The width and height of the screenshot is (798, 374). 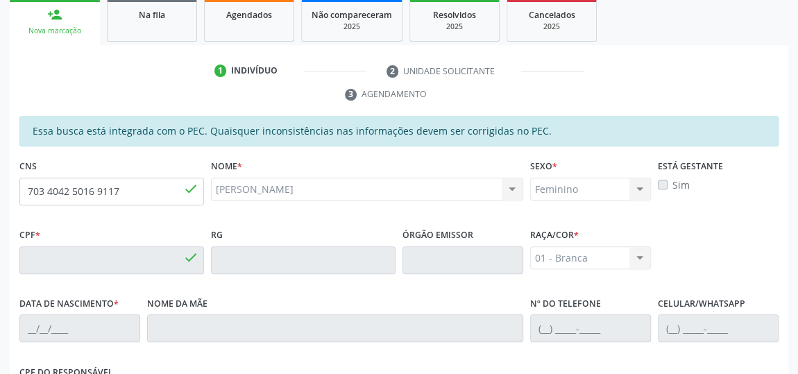 What do you see at coordinates (226, 166) in the screenshot?
I see `label: Nome` at bounding box center [226, 166].